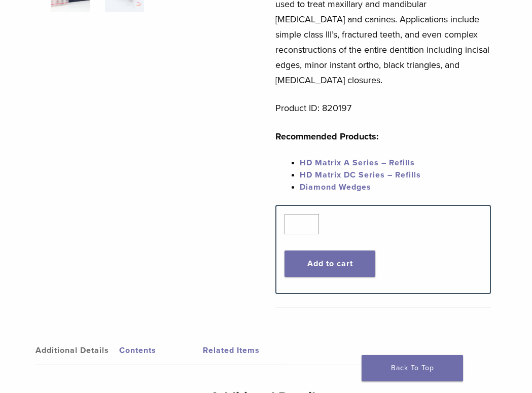  I want to click on button: Add to cart, so click(330, 264).